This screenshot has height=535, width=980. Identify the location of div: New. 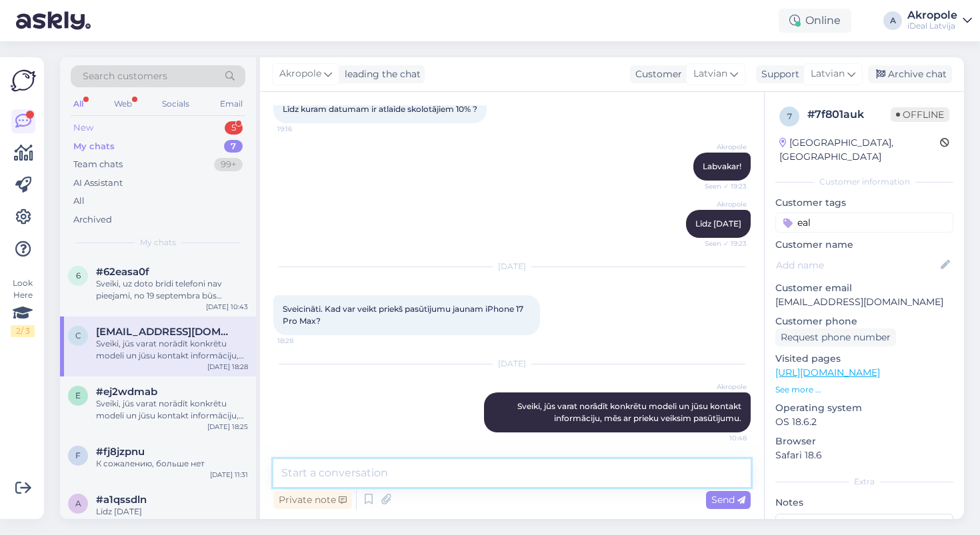
(83, 128).